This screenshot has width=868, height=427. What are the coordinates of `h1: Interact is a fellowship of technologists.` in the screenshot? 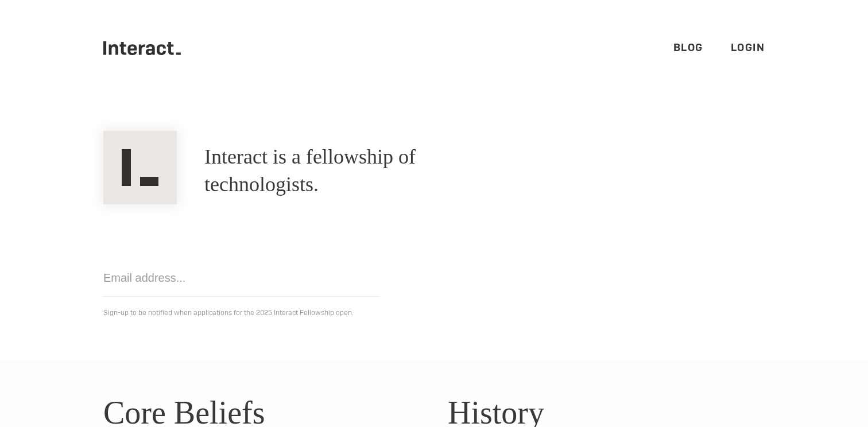 It's located at (360, 171).